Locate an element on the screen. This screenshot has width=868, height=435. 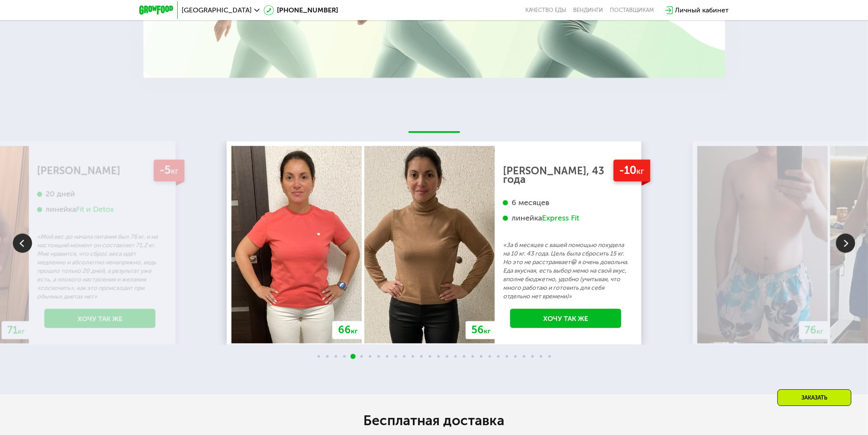
div: Fit и Detox is located at coordinates (95, 209).